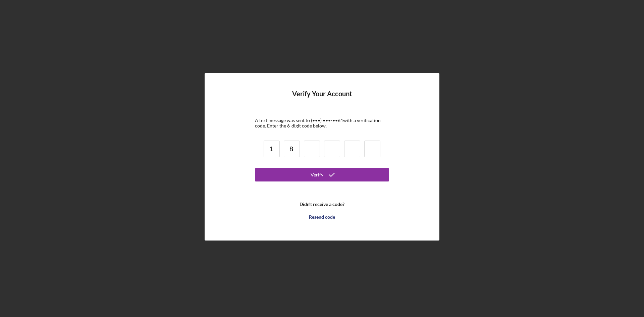 The image size is (644, 317). What do you see at coordinates (322, 204) in the screenshot?
I see `b: Didn't receive a code?` at bounding box center [322, 204].